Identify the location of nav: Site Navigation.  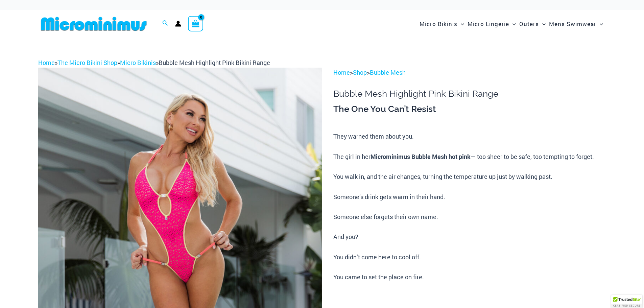
(511, 24).